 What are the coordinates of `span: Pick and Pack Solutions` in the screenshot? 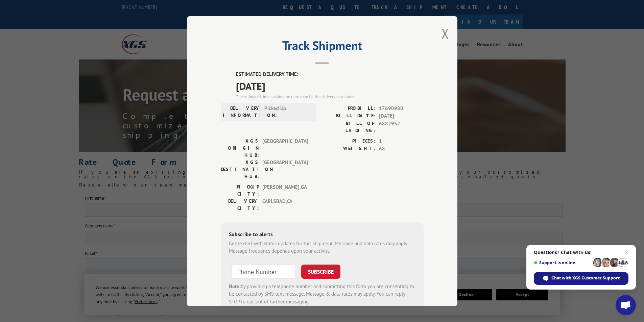 It's located at (29, 194).